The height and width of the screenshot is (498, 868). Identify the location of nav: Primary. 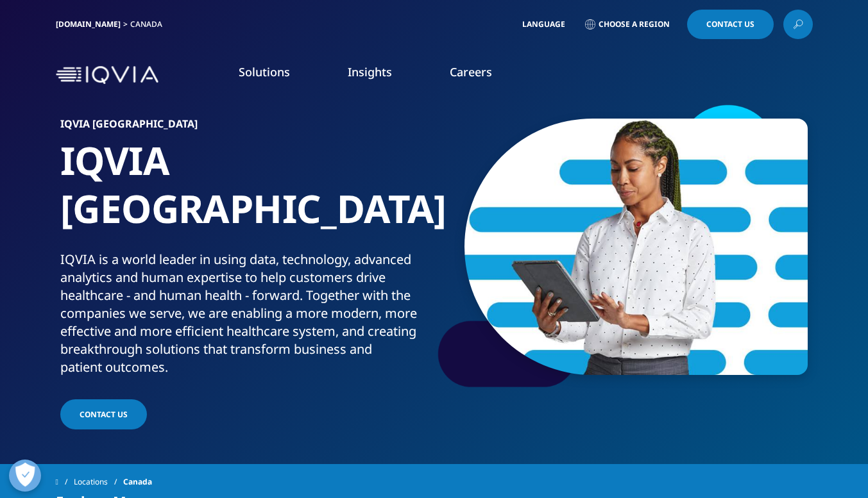
(488, 75).